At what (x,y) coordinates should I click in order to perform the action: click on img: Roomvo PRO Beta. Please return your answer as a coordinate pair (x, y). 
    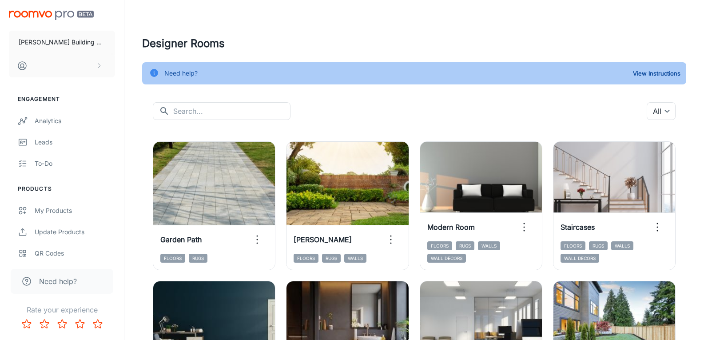
    Looking at the image, I should click on (51, 15).